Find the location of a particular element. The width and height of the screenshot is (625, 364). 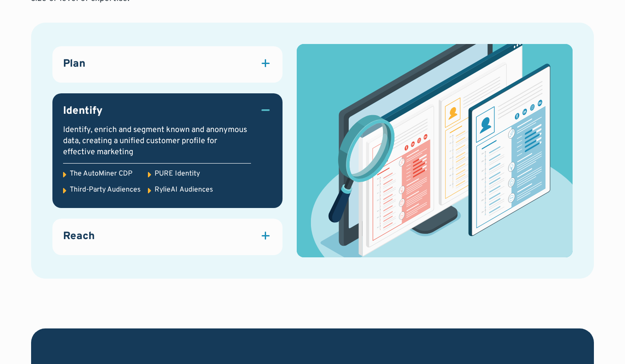

div: Identify, enrich and segment known and anonymous data, creating a unified customer profile for ef... is located at coordinates (157, 141).